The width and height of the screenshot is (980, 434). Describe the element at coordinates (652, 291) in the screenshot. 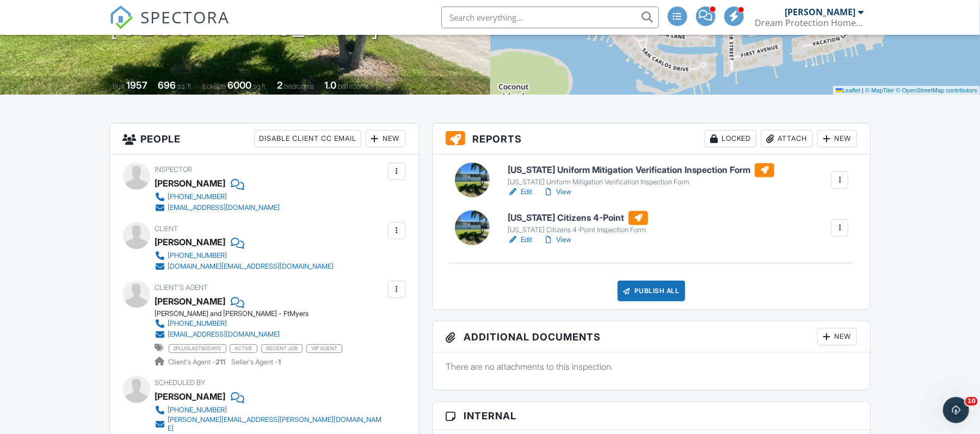

I see `div: Publish All` at that location.